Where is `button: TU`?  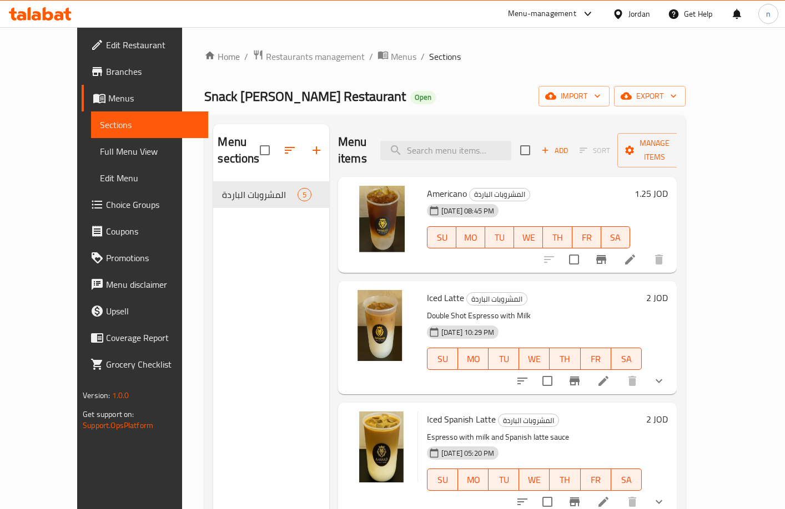 button: TU is located at coordinates (503, 480).